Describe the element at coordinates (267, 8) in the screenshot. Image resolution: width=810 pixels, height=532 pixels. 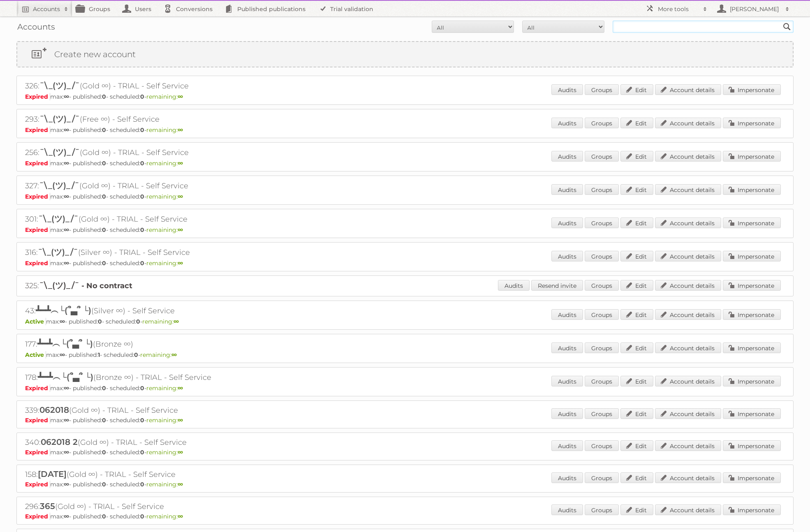
I see `a: Published publications` at that location.